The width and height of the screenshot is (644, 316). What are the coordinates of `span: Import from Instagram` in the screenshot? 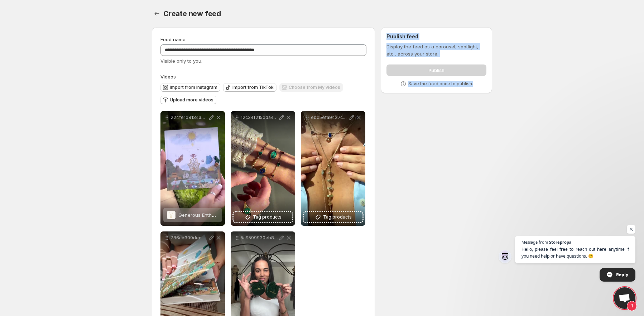 It's located at (193, 87).